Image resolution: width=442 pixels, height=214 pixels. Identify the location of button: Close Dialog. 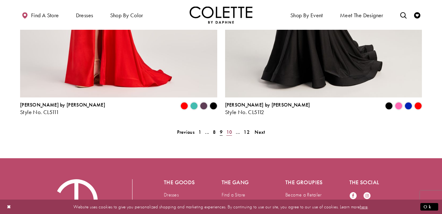
(9, 207).